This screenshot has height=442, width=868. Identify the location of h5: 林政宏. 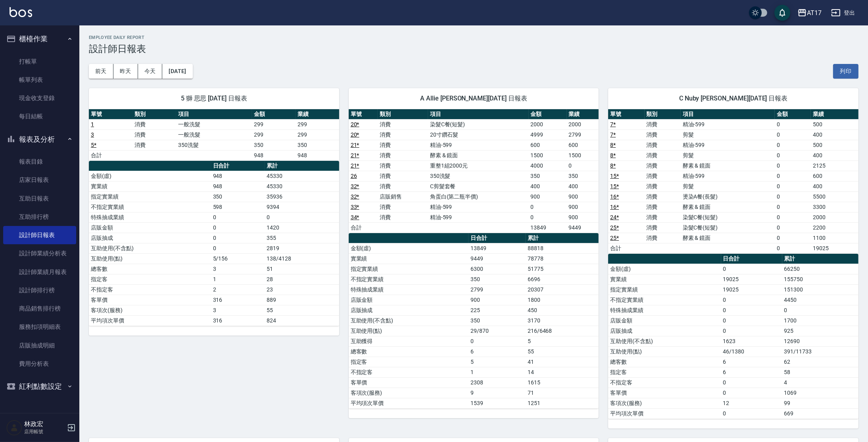
(44, 424).